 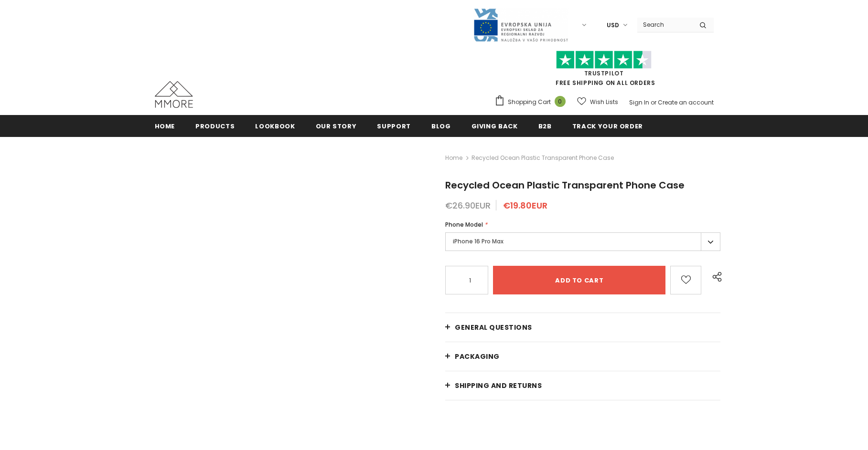 What do you see at coordinates (275, 126) in the screenshot?
I see `a: Lookbook` at bounding box center [275, 126].